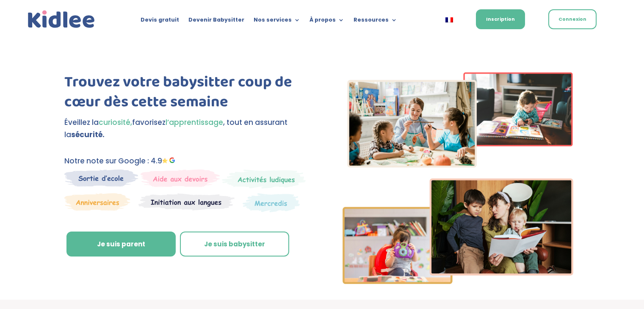 Image resolution: width=644 pixels, height=309 pixels. I want to click on span: curiosité,, so click(115, 123).